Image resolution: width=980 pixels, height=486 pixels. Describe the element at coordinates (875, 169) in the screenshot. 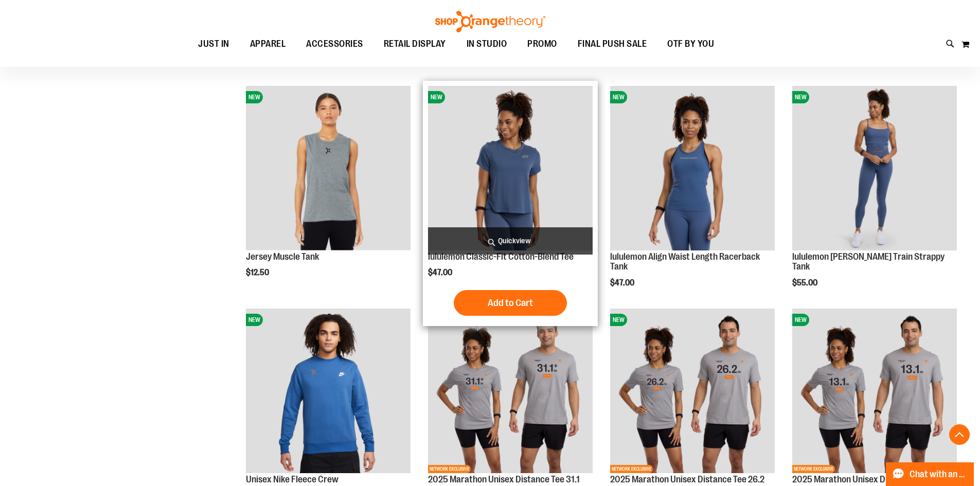

I see `a: lululemon Wunder Train Strappy TankNEW` at that location.